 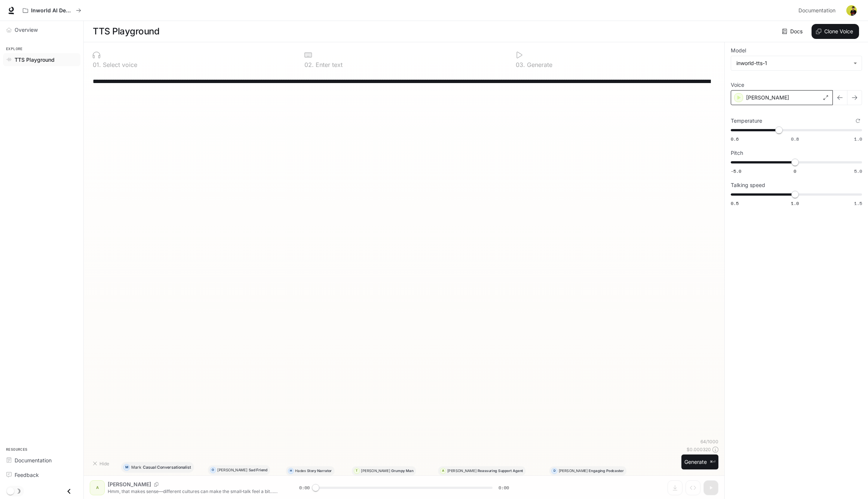 I want to click on p: Select voice, so click(x=119, y=65).